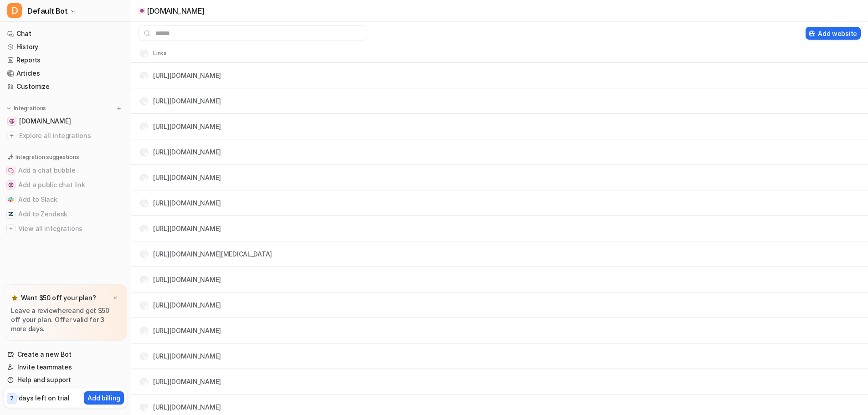 The image size is (868, 415). What do you see at coordinates (11, 214) in the screenshot?
I see `img: Add to Zendesk` at bounding box center [11, 214].